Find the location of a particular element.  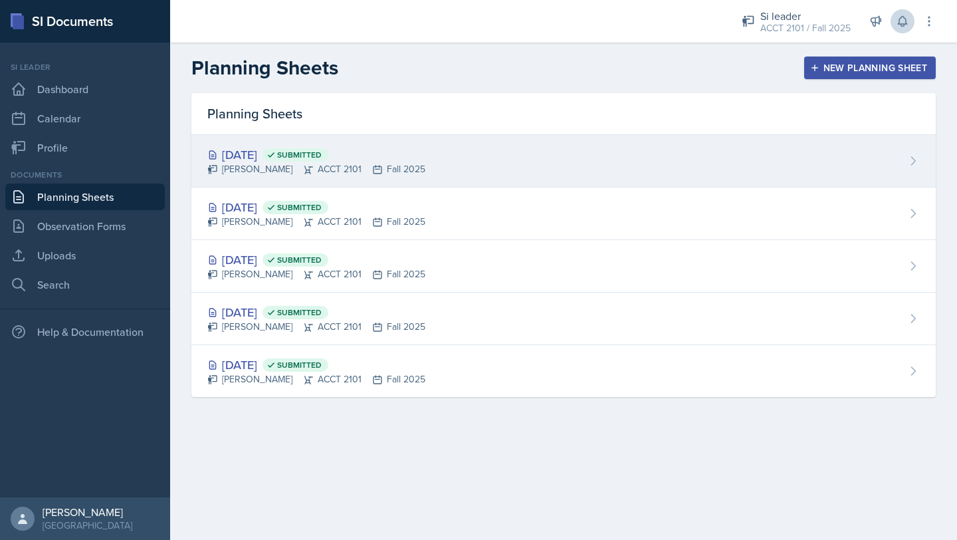

h2: Planning Sheets is located at coordinates (264, 68).